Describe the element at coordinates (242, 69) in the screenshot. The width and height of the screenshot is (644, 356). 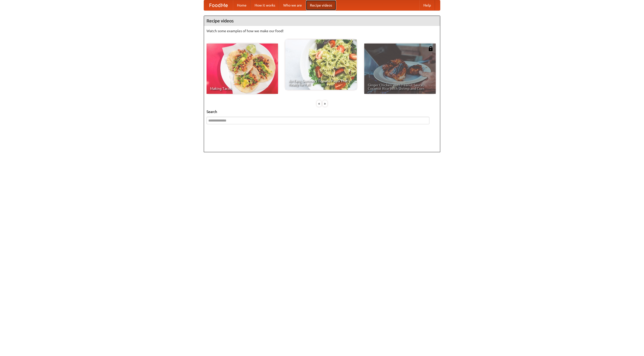
I see `a: Making Tacos` at that location.